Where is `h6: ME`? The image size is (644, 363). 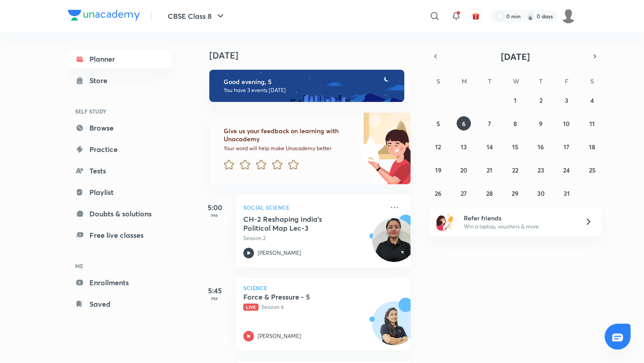
h6: ME is located at coordinates (120, 266).